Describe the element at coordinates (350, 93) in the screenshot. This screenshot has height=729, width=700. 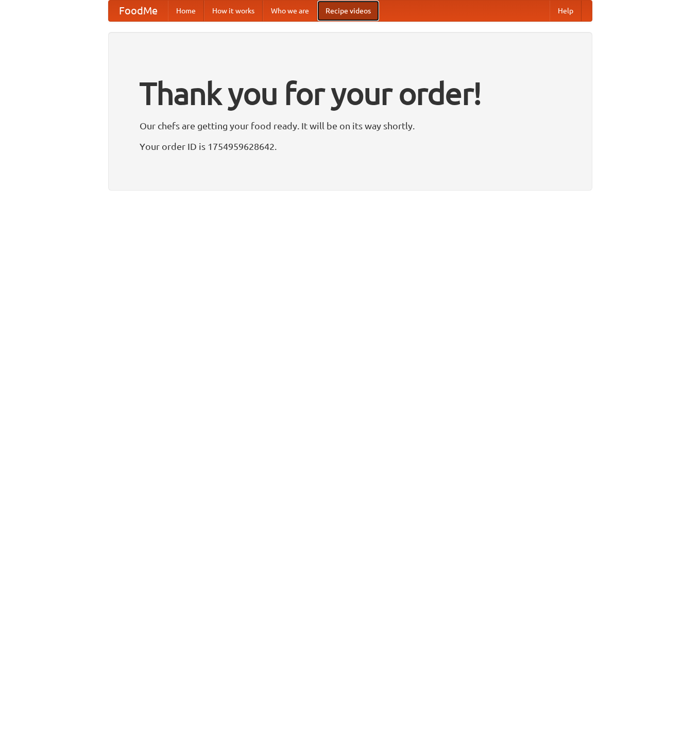
I see `h1: Thank you for your order!` at that location.